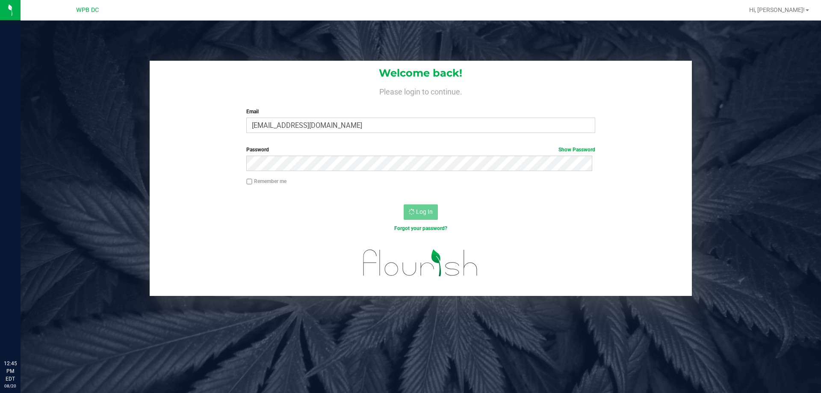 This screenshot has width=821, height=393. I want to click on button: Log In, so click(421, 212).